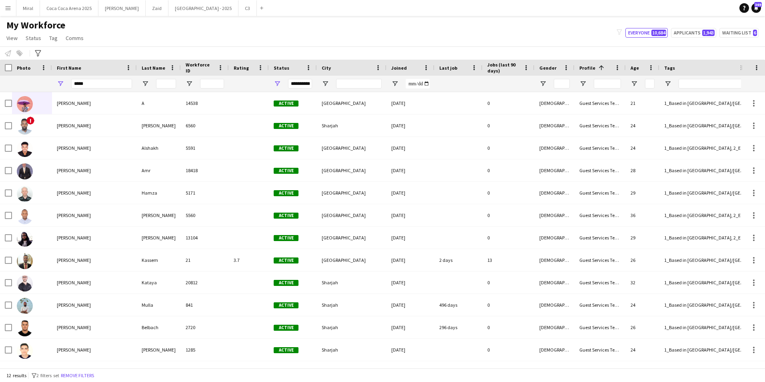  I want to click on span: City, so click(326, 68).